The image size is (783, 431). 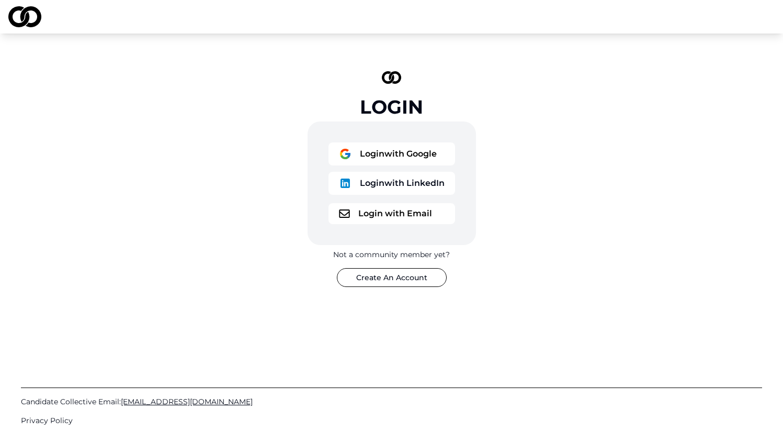 What do you see at coordinates (392, 154) in the screenshot?
I see `button: logoLoginwith Google` at bounding box center [392, 154].